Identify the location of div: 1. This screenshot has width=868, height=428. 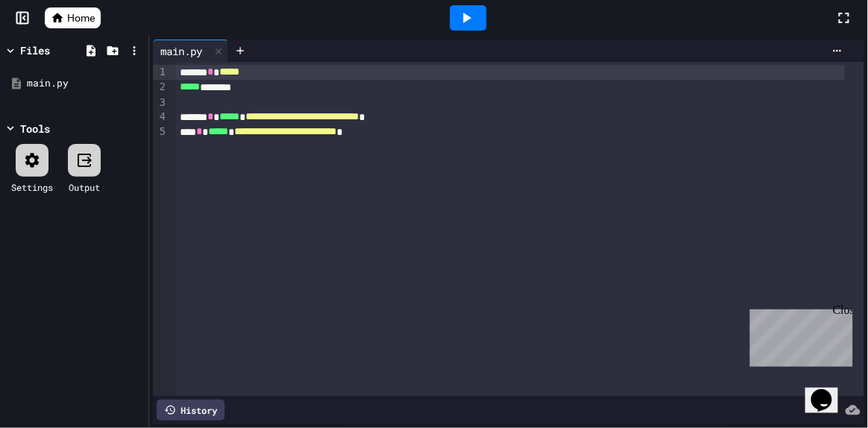
(160, 72).